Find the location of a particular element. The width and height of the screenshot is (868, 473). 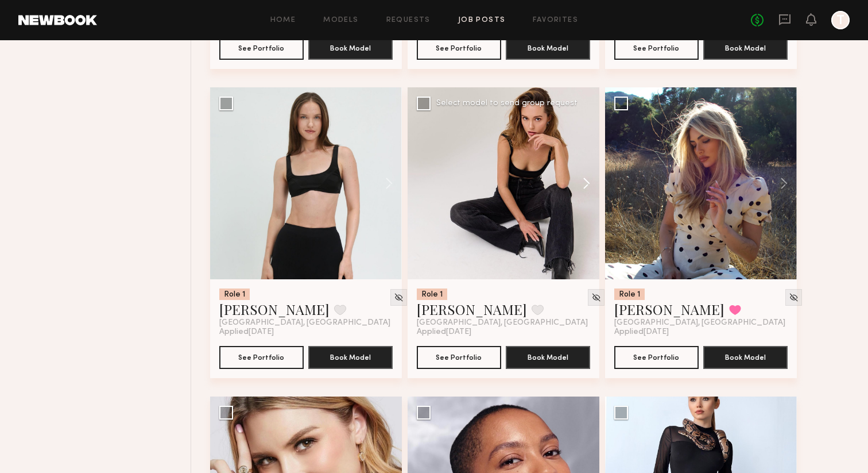

a: Home is located at coordinates (283, 20).